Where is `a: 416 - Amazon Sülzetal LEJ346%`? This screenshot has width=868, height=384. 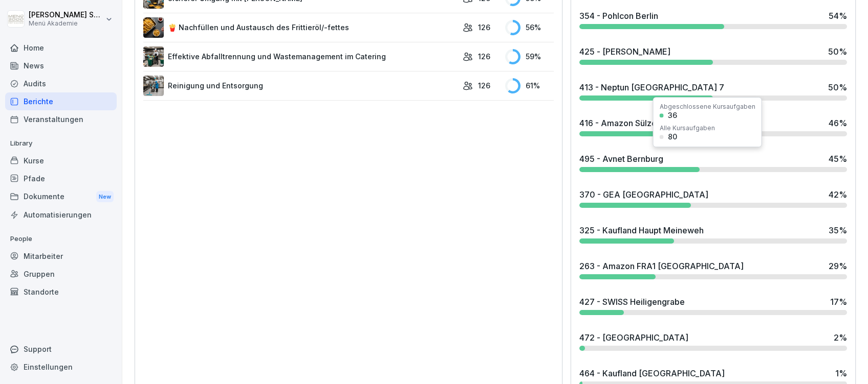 a: 416 - Amazon Sülzetal LEJ346% is located at coordinates (713, 127).